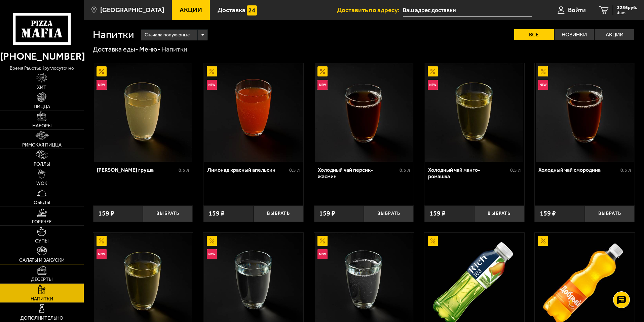  What do you see at coordinates (534, 35) in the screenshot?
I see `label: Все` at bounding box center [534, 35].